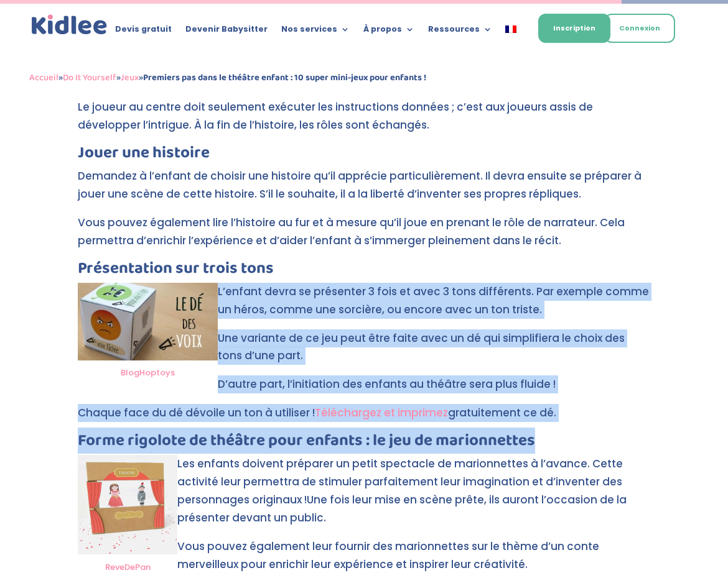 The height and width of the screenshot is (573, 728). Describe the element at coordinates (129, 78) in the screenshot. I see `a: Jeux` at that location.